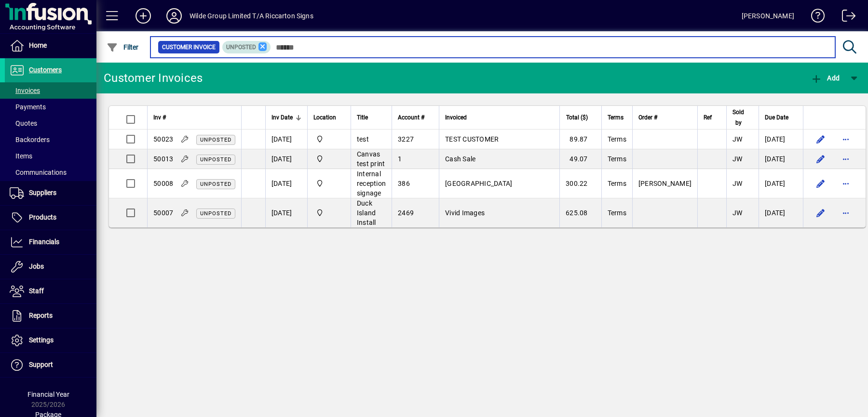 The width and height of the screenshot is (868, 417). What do you see at coordinates (41, 365) in the screenshot?
I see `span: Support` at bounding box center [41, 365].